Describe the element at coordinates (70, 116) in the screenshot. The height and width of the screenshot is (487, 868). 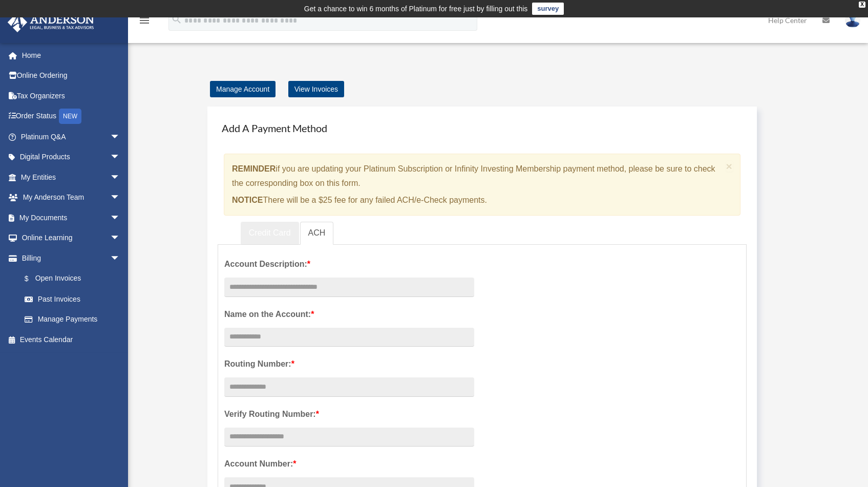
I see `div: NEW` at that location.